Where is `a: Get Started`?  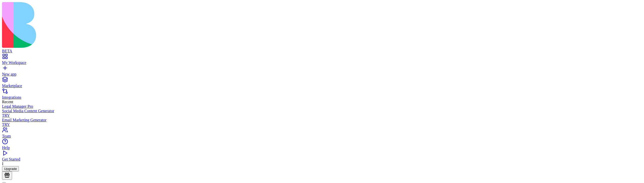
a: Get Started is located at coordinates (322, 157).